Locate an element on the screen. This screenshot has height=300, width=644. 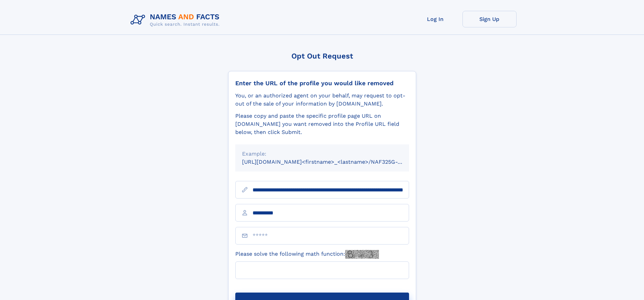
div: Opt Out Request is located at coordinates (322, 56).